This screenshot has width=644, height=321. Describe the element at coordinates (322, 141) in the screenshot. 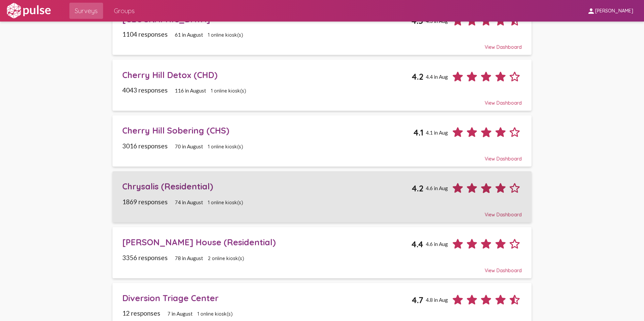

I see `a: Cherry Hill Sobering (CHS)4.14.1 in Aug3016 responses70 in August1 online kiosk(s)View Dashboard` at that location.